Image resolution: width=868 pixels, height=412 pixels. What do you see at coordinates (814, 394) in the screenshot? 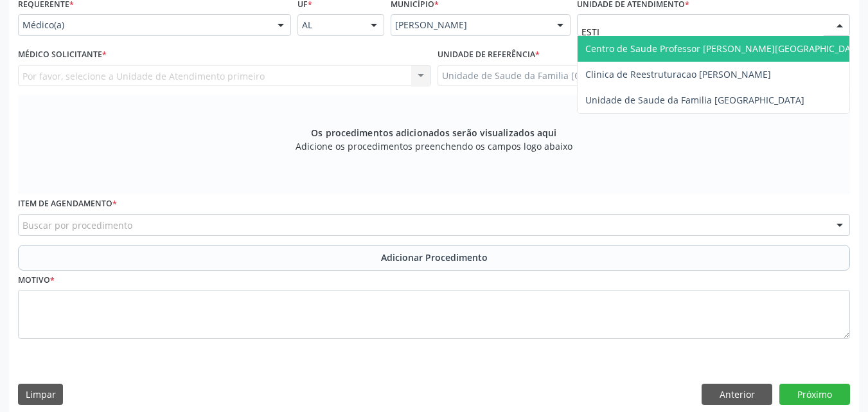
I see `button: Próximo` at bounding box center [814, 394].